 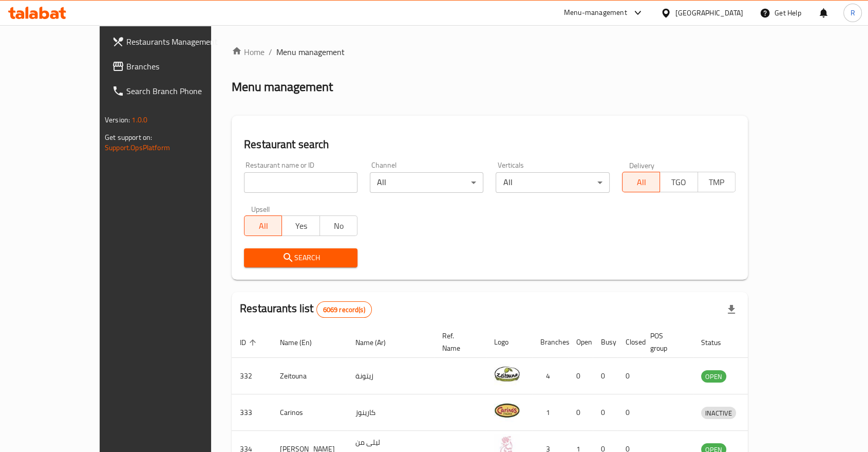 What do you see at coordinates (581, 342) in the screenshot?
I see `th: Open` at bounding box center [581, 342].